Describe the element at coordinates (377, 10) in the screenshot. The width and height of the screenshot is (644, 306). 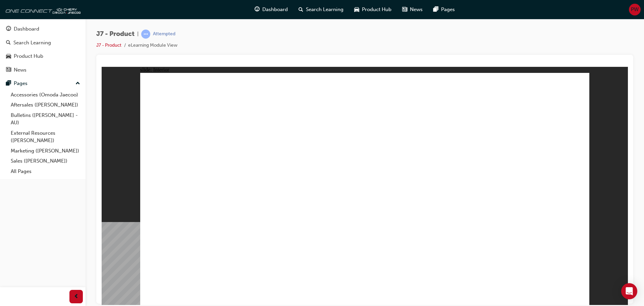
I see `span: Product Hub` at that location.